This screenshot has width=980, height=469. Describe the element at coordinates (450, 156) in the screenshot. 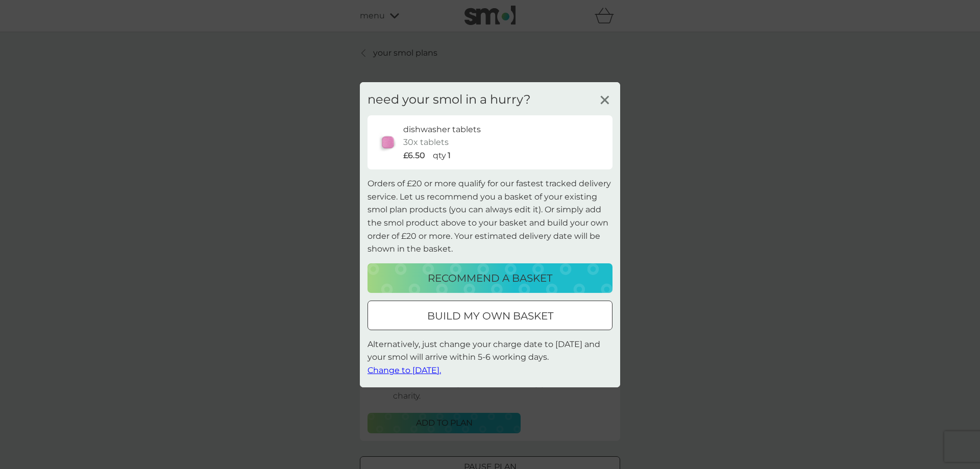

I see `p: 1` at that location.